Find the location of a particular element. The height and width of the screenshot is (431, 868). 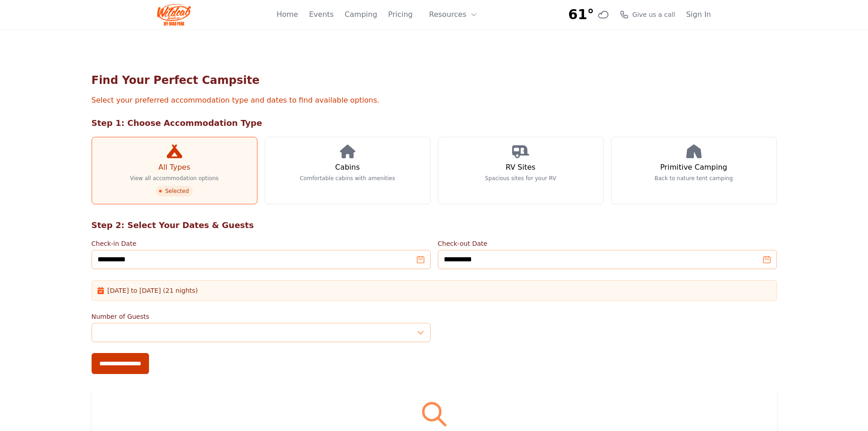

h3: Primitive Camping is located at coordinates (694, 167).